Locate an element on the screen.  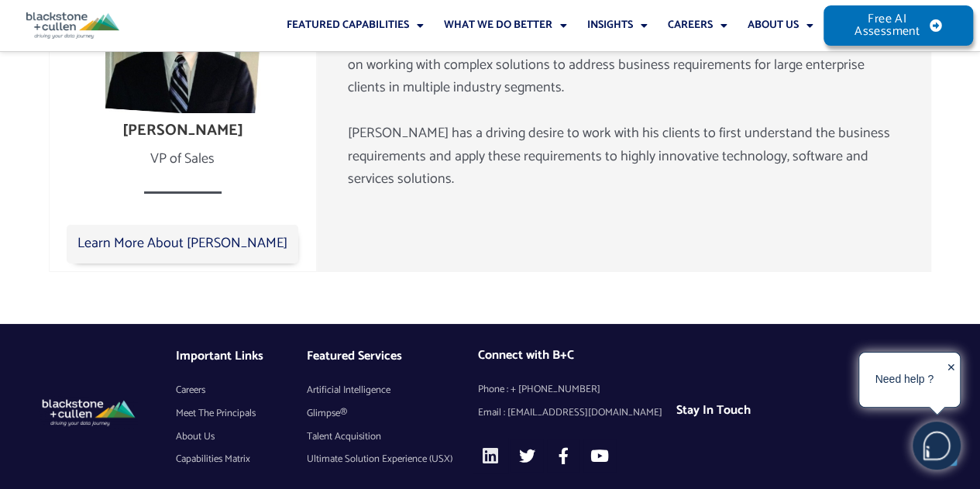
span: Artificial Intelligence is located at coordinates (348, 391).